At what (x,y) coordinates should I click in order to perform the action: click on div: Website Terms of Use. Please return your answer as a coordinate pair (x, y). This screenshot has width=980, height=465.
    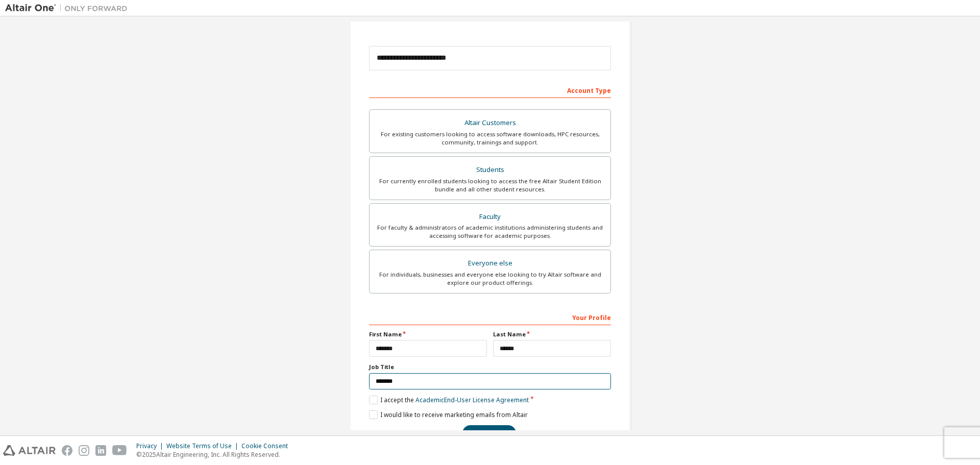
    Looking at the image, I should click on (203, 446).